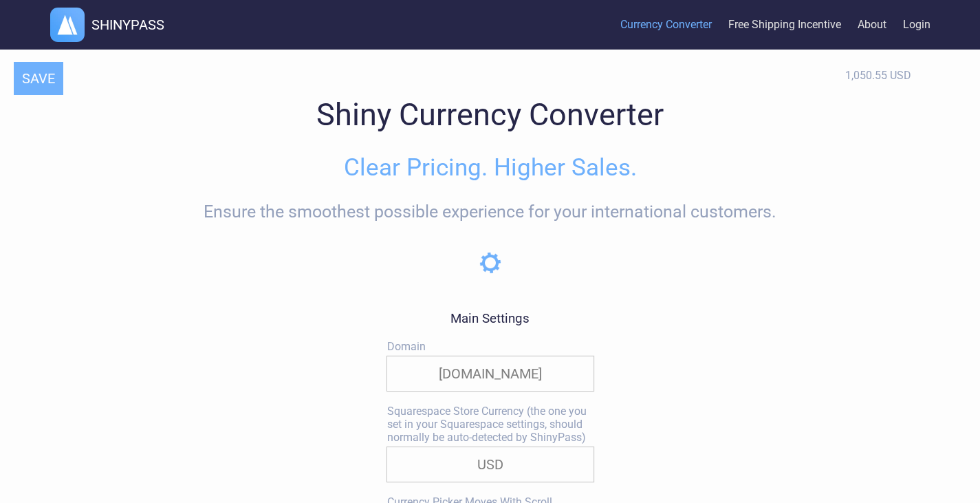 Image resolution: width=980 pixels, height=503 pixels. Describe the element at coordinates (490, 211) in the screenshot. I see `div: Ensure the smoothest possible experience for your international customers.` at that location.